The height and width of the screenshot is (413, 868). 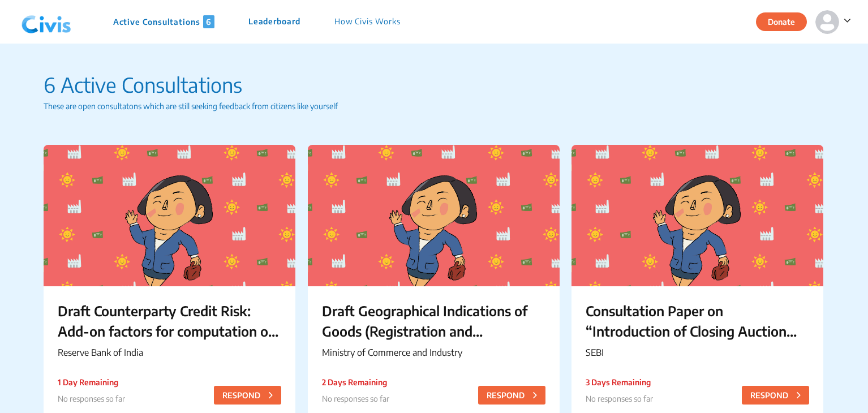 I want to click on p: These are open consultatons which are still seeking feedback from citizens like yourself, so click(x=434, y=106).